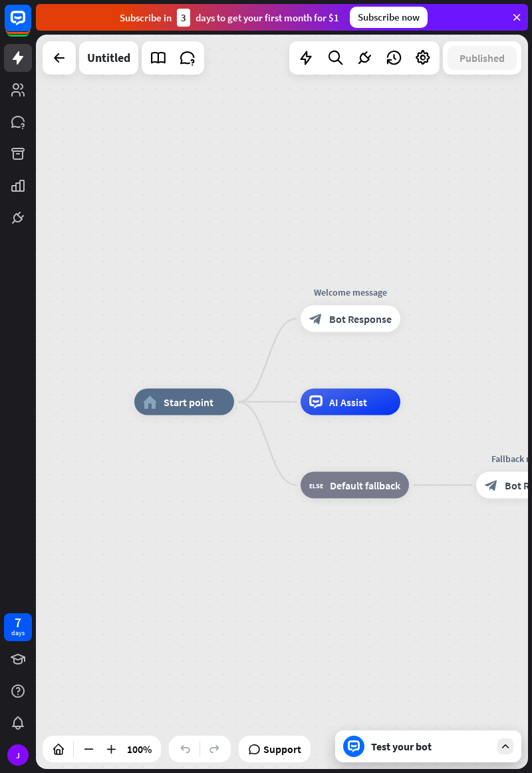 The height and width of the screenshot is (773, 532). What do you see at coordinates (108, 58) in the screenshot?
I see `div: Untitled` at bounding box center [108, 58].